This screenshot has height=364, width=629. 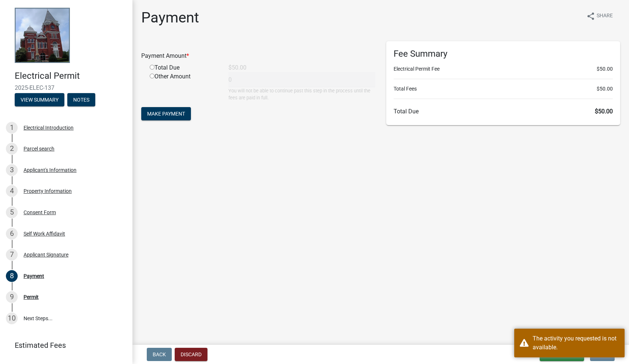 I want to click on i: share, so click(x=591, y=16).